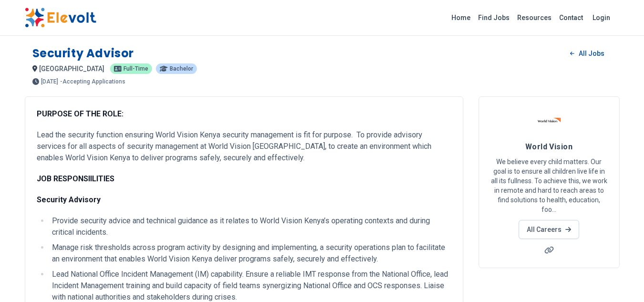  What do you see at coordinates (250, 253) in the screenshot?
I see `li: Manage risk thresholds across program activity by designing and implementing, a security operatio...` at bounding box center [250, 253].